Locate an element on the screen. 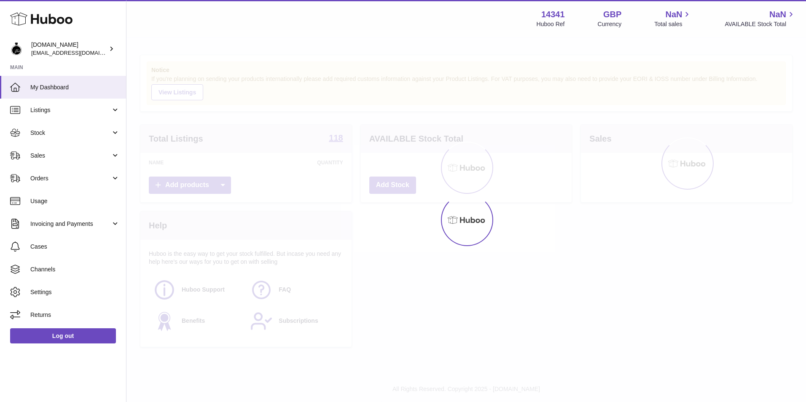 This screenshot has width=806, height=402. a: Log out is located at coordinates (63, 336).